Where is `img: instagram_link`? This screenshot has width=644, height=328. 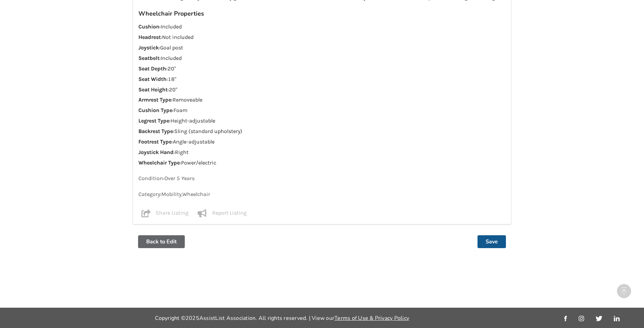
img: instagram_link is located at coordinates (581, 319).